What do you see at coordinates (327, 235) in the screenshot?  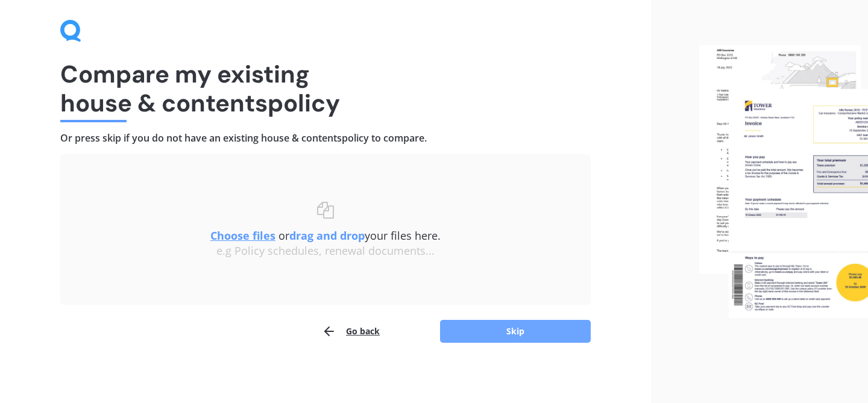 I see `b: drag and drop` at bounding box center [327, 235].